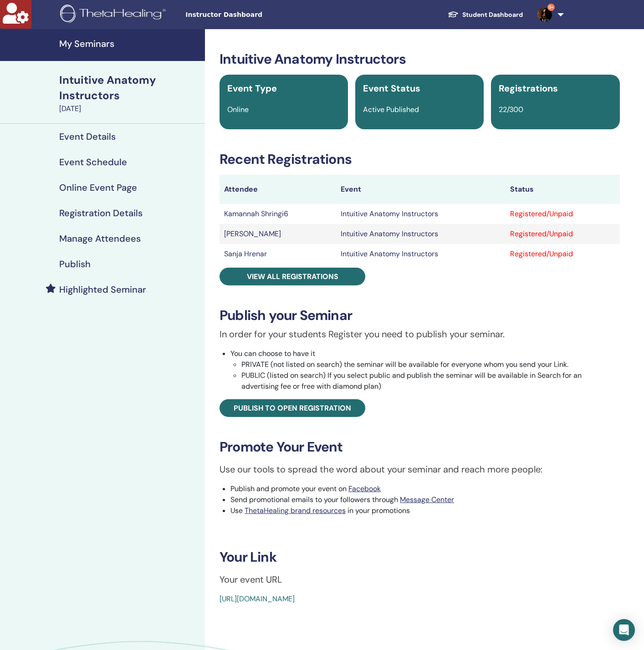 The height and width of the screenshot is (650, 644). What do you see at coordinates (254, 15) in the screenshot?
I see `span: Instructor Dashboard` at bounding box center [254, 15].